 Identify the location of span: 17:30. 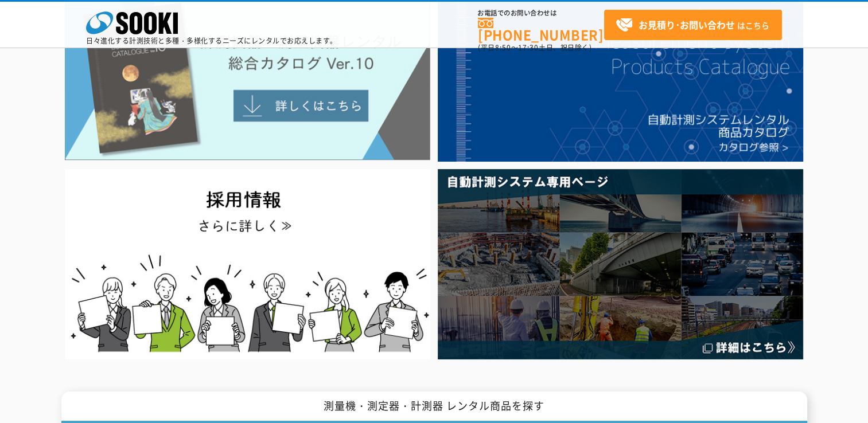
(528, 48).